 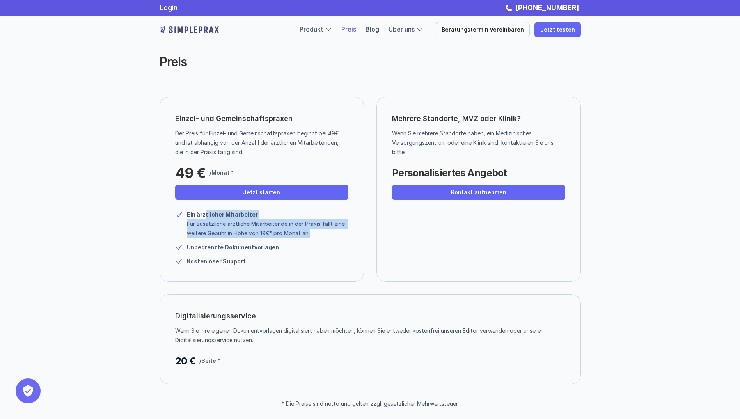 What do you see at coordinates (234, 119) in the screenshot?
I see `p: Einzel- und Gemeinschaftspraxen` at bounding box center [234, 119].